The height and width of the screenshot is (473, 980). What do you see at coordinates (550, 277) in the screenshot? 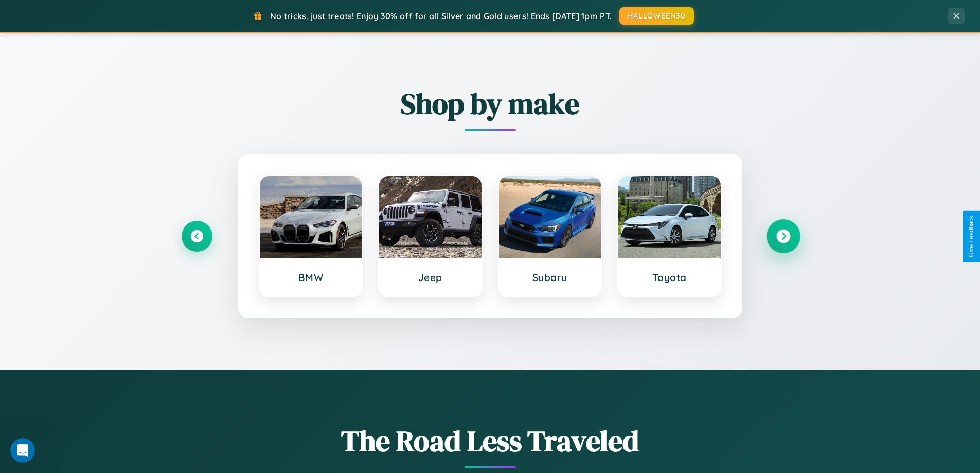
I see `h3: Subaru` at bounding box center [550, 277].